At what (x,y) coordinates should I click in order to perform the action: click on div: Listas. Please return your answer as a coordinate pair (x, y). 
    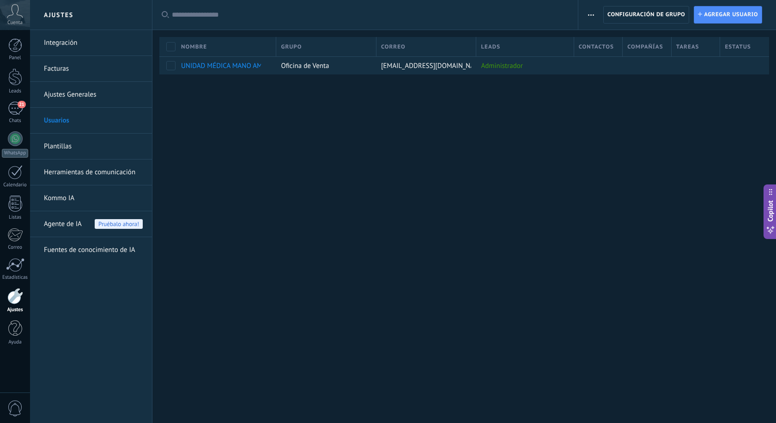
    Looking at the image, I should click on (15, 217).